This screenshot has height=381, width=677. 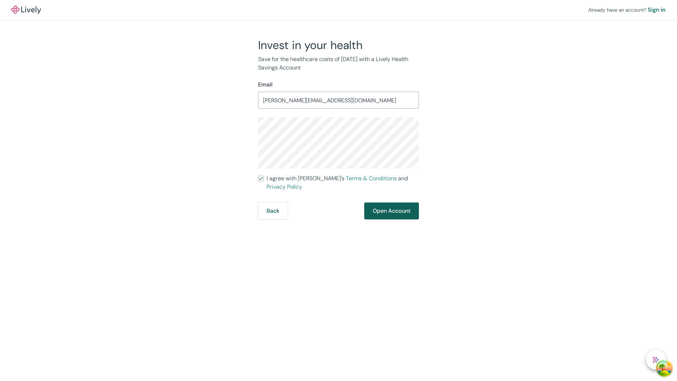 I want to click on button: Back, so click(x=273, y=211).